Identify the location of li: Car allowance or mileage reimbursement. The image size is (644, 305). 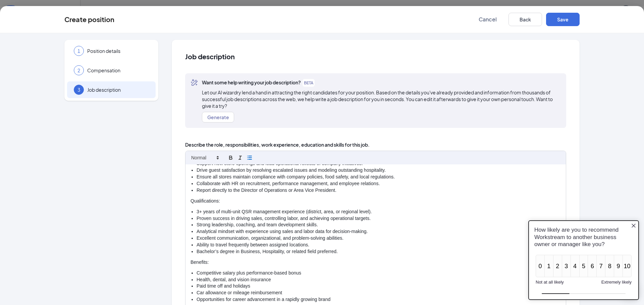
(379, 293).